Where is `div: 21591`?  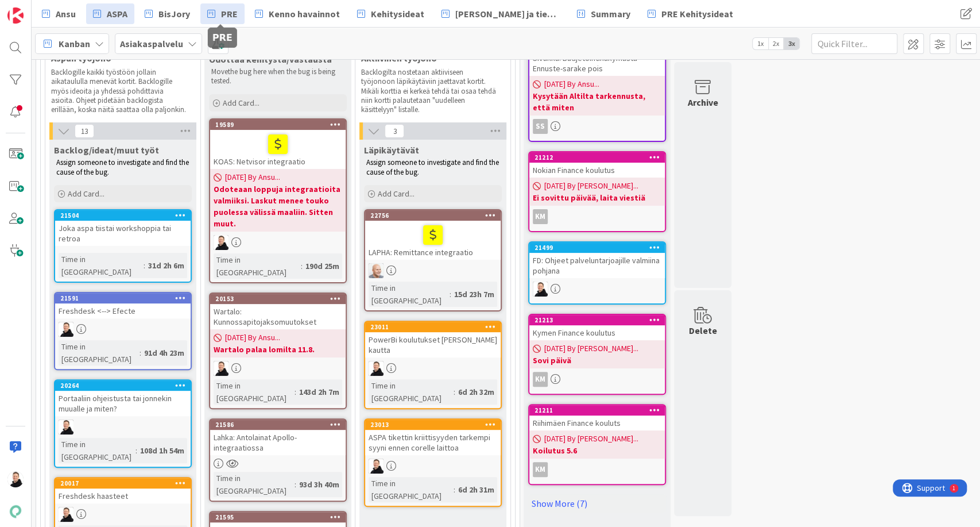
div: 21591 is located at coordinates (123, 298).